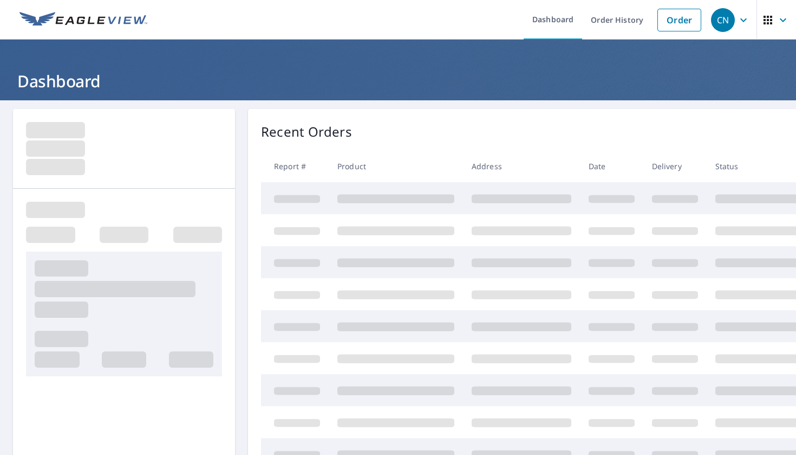  Describe the element at coordinates (307, 132) in the screenshot. I see `p: Recent Orders` at that location.